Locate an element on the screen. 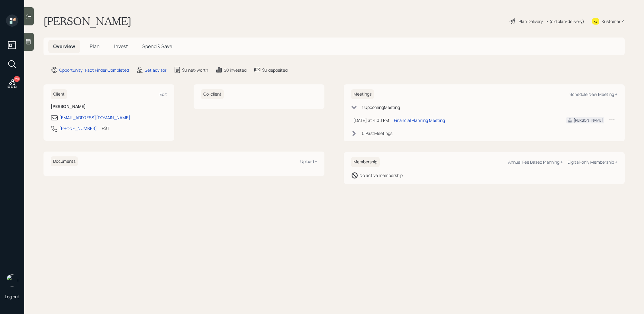  div: Financial Planning Meeting is located at coordinates (420, 120).